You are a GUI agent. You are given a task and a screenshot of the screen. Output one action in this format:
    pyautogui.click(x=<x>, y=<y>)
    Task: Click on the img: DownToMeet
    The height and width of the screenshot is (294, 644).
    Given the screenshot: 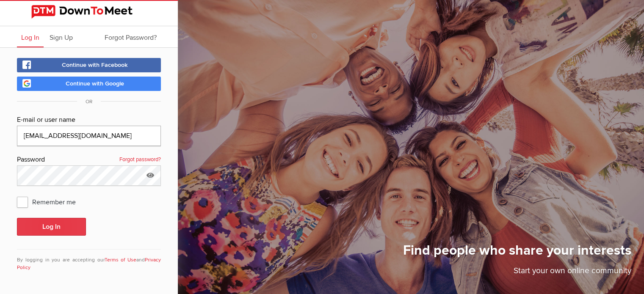 What is the action you would take?
    pyautogui.click(x=89, y=12)
    